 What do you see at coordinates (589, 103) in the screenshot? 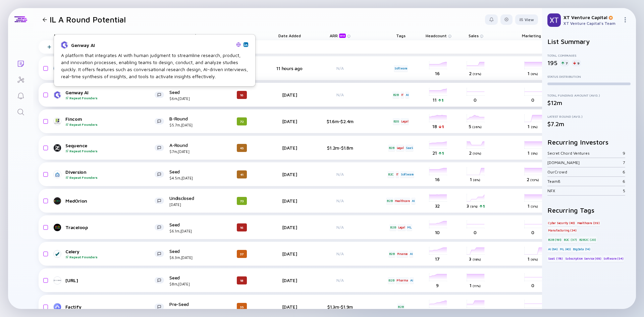
I see `div: $12m` at bounding box center [589, 103].